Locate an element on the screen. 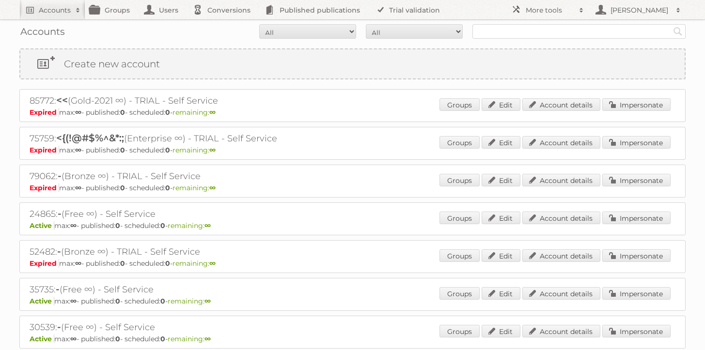  h2: 35735: (Free ∞) - Self Service is located at coordinates (199, 290).